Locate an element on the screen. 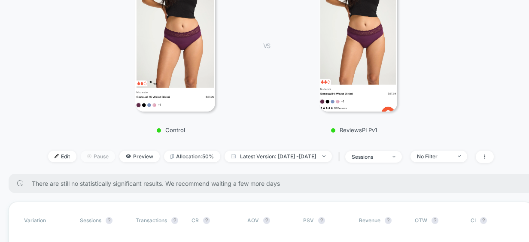  span: CR is located at coordinates (195, 220).